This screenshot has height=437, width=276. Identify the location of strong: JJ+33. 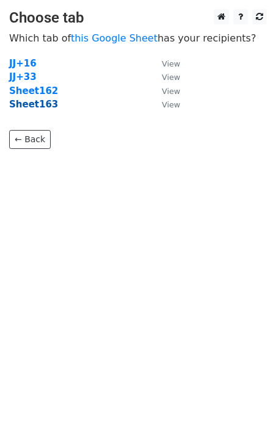
(23, 77).